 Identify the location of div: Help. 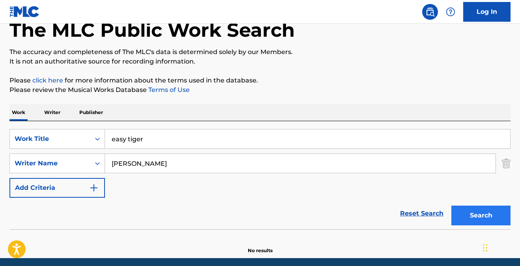
(450, 12).